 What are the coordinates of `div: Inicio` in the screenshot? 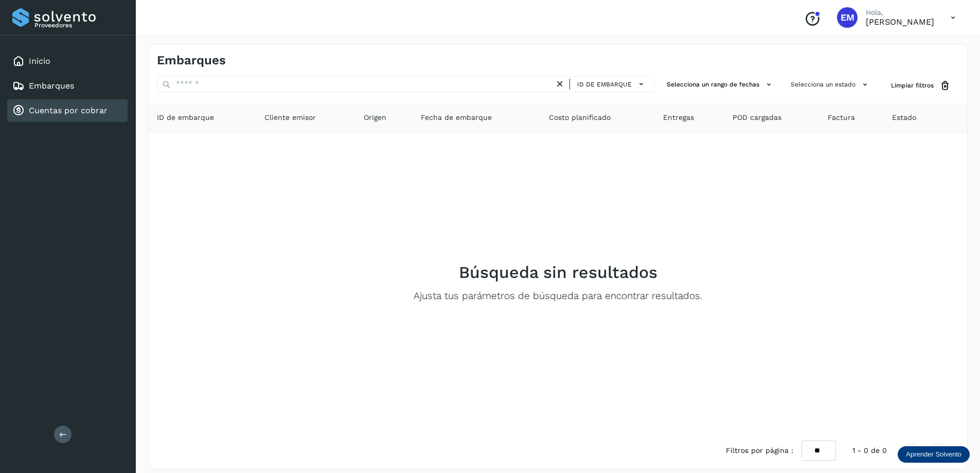 It's located at (67, 61).